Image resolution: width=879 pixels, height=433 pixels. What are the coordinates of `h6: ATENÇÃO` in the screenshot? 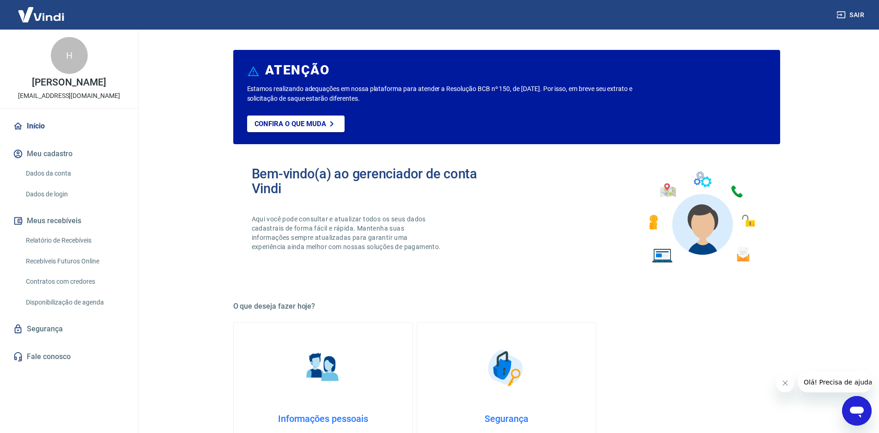 It's located at (297, 70).